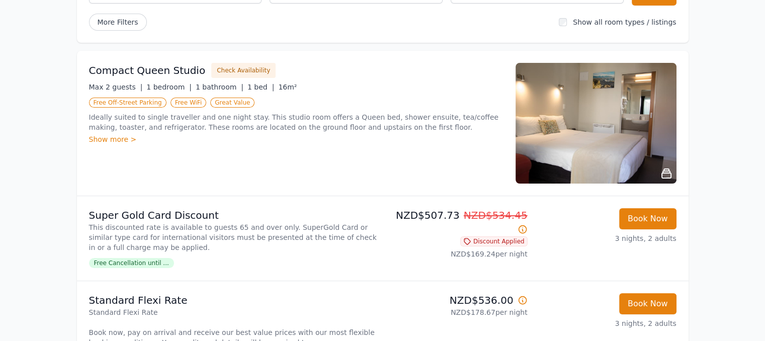 This screenshot has height=341, width=765. I want to click on span: Great Value, so click(232, 103).